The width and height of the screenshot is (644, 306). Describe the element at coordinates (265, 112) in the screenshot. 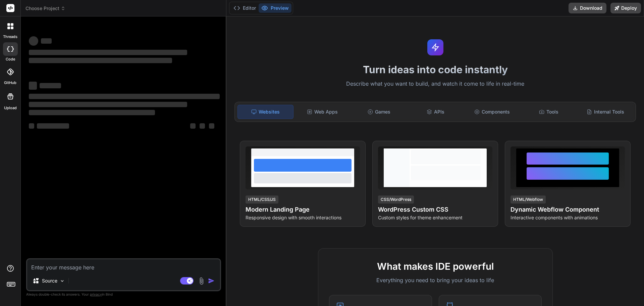

I see `div: Websites` at that location.